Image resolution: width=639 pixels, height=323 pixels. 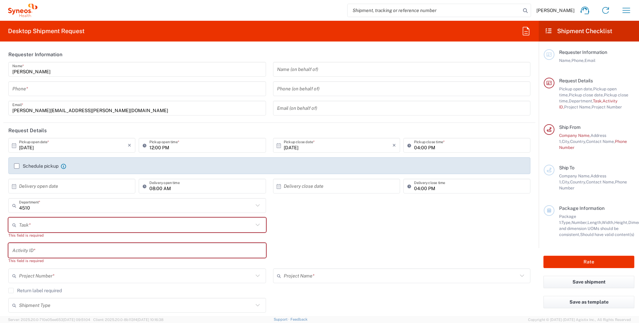 What do you see at coordinates (590, 60) in the screenshot?
I see `span: Email` at bounding box center [590, 60].